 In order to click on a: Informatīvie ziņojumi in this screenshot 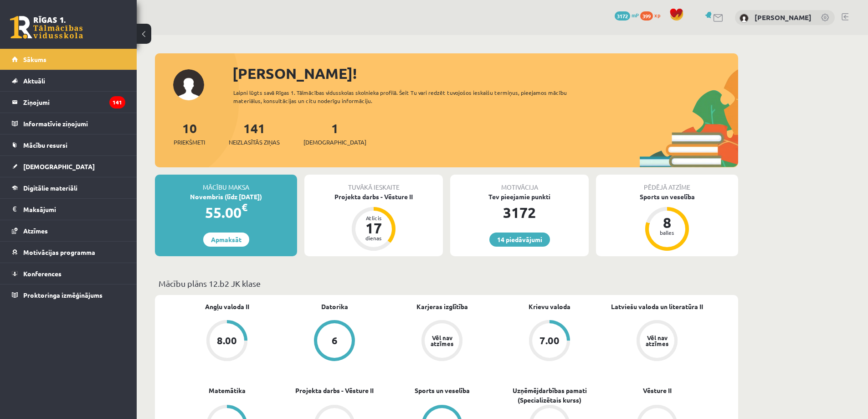, I will do `click(68, 124)`.